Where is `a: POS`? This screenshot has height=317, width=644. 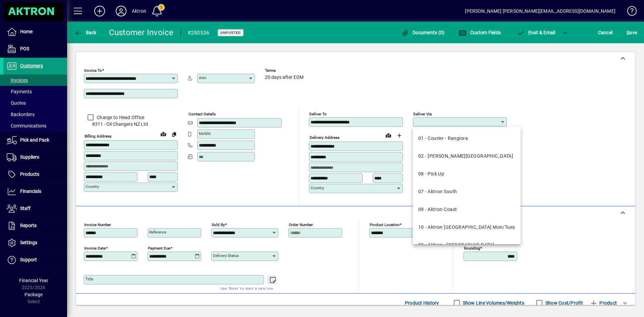 a: POS is located at coordinates (35, 49).